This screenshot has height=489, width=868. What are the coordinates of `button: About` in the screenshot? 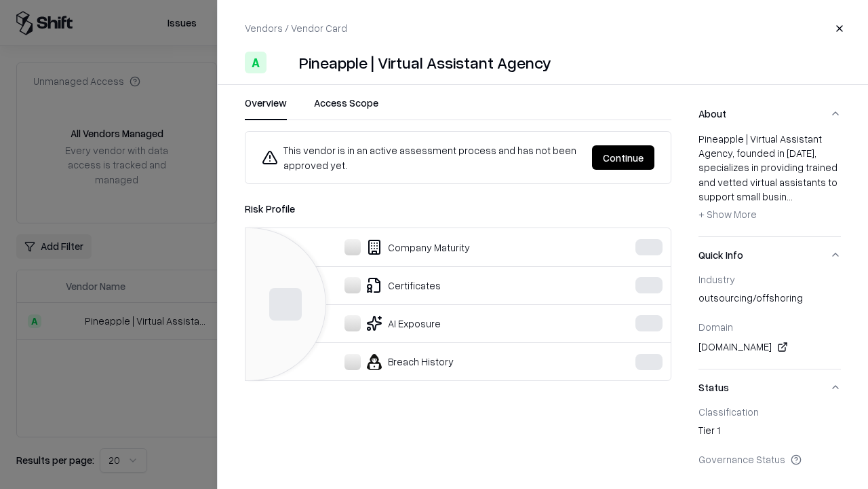 It's located at (770, 114).